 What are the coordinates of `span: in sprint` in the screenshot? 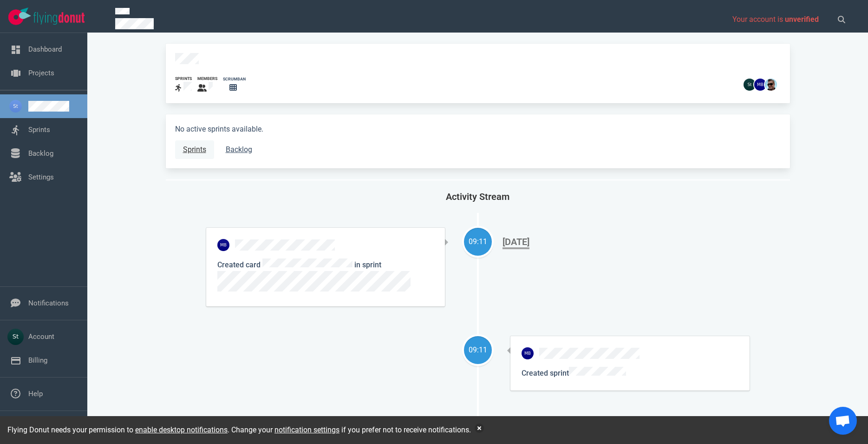 It's located at (314, 276).